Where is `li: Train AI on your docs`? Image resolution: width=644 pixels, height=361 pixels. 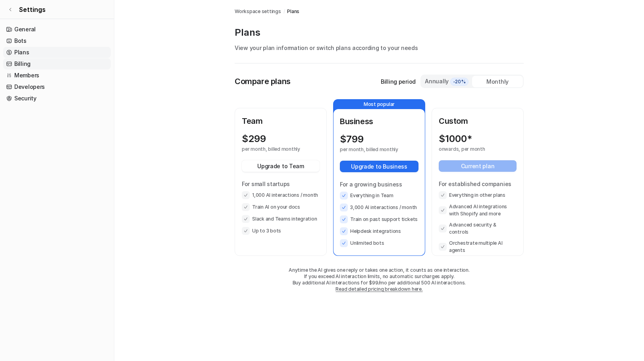
li: Train AI on your docs is located at coordinates (281, 207).